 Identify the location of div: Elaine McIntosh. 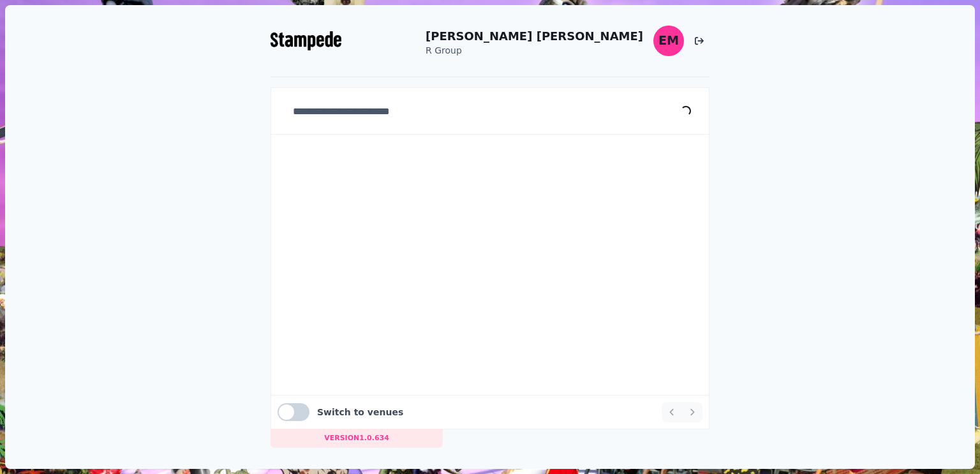
(669, 41).